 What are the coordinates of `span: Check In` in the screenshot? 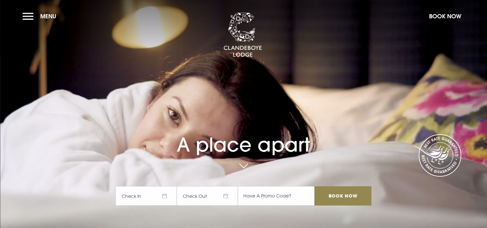 It's located at (146, 196).